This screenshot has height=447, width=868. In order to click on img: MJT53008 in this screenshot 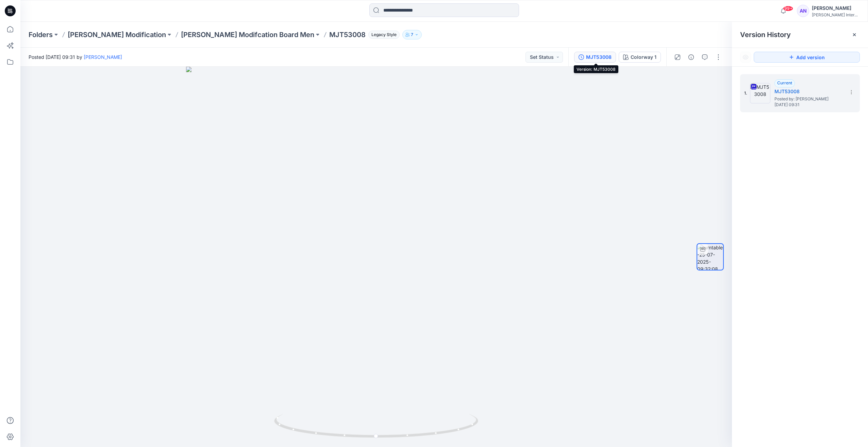, I will do `click(760, 93)`.